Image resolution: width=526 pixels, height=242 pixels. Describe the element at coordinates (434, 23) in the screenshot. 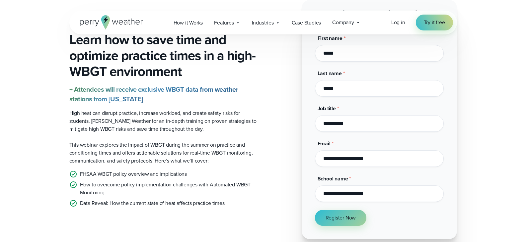

I see `span: Try it free` at that location.